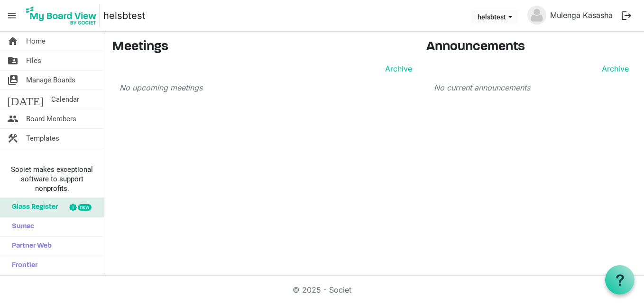 The image size is (644, 304). Describe the element at coordinates (35, 41) in the screenshot. I see `span: Home` at that location.